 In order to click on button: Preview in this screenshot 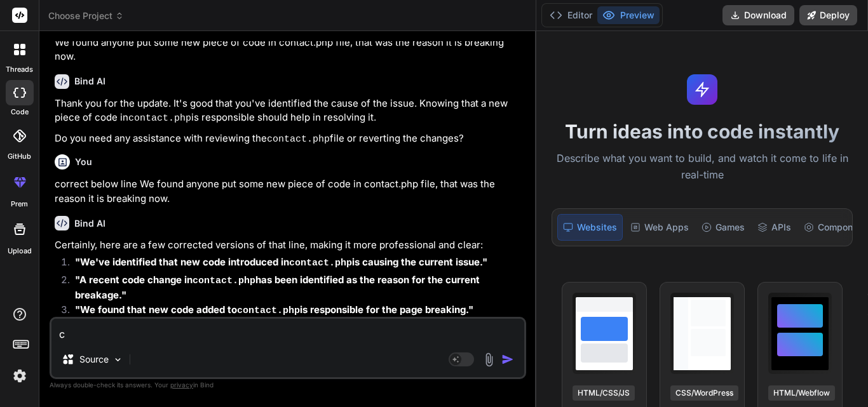, I will do `click(628, 16)`.